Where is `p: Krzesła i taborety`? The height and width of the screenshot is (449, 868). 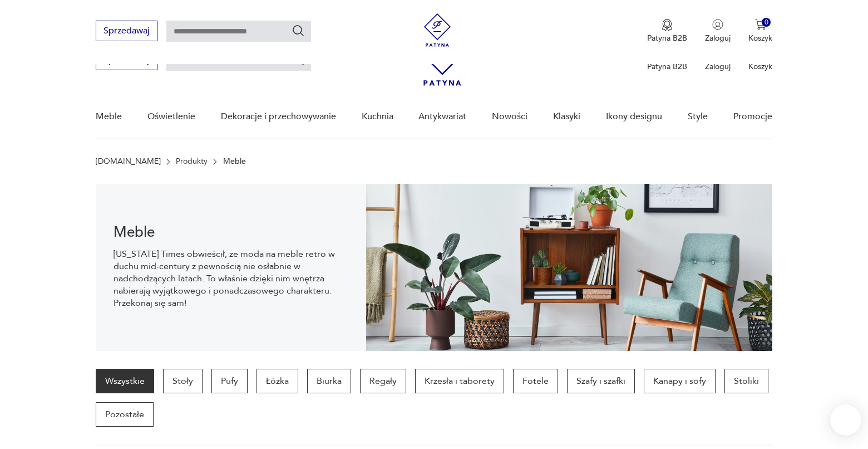 p: Krzesła i taborety is located at coordinates (460, 381).